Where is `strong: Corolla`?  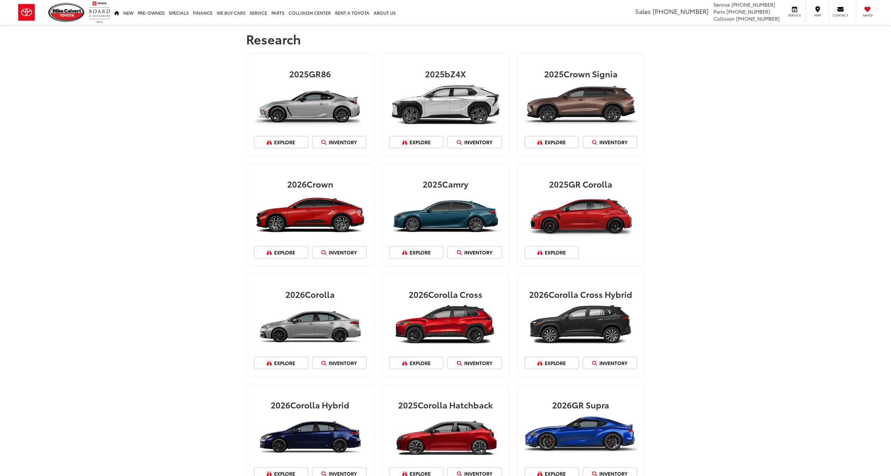 strong: Corolla is located at coordinates (320, 294).